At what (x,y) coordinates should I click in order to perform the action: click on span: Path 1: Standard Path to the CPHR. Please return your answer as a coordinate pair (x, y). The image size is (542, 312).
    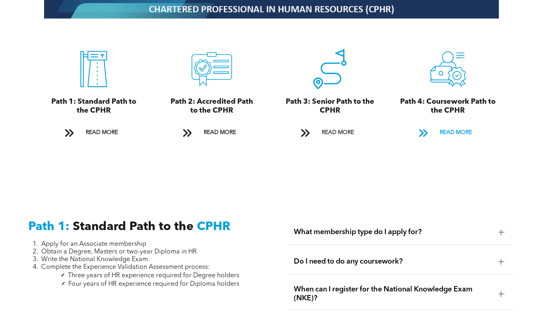
    Looking at the image, I should click on (94, 106).